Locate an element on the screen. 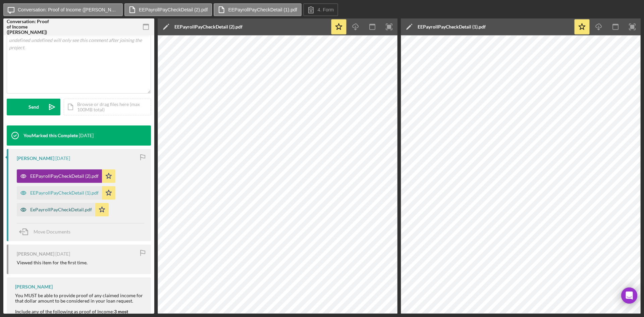  time: 2025-09-25 14:56 is located at coordinates (62, 254).